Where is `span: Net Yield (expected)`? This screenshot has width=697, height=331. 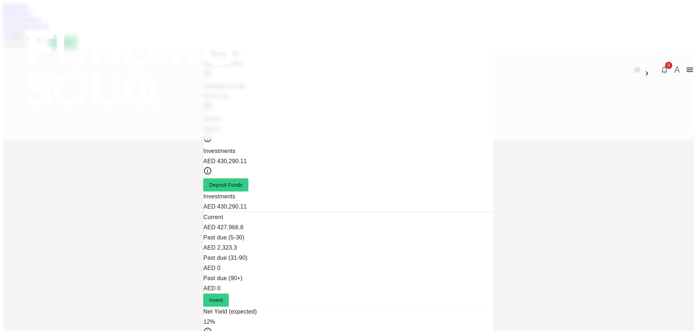
span: Net Yield (expected) is located at coordinates (230, 311).